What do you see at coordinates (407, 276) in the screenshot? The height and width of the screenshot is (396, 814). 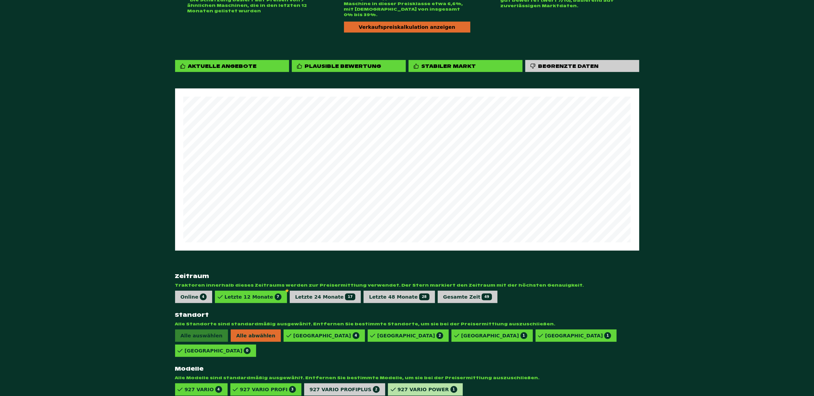 I see `strong: Zeitraum` at bounding box center [407, 276].